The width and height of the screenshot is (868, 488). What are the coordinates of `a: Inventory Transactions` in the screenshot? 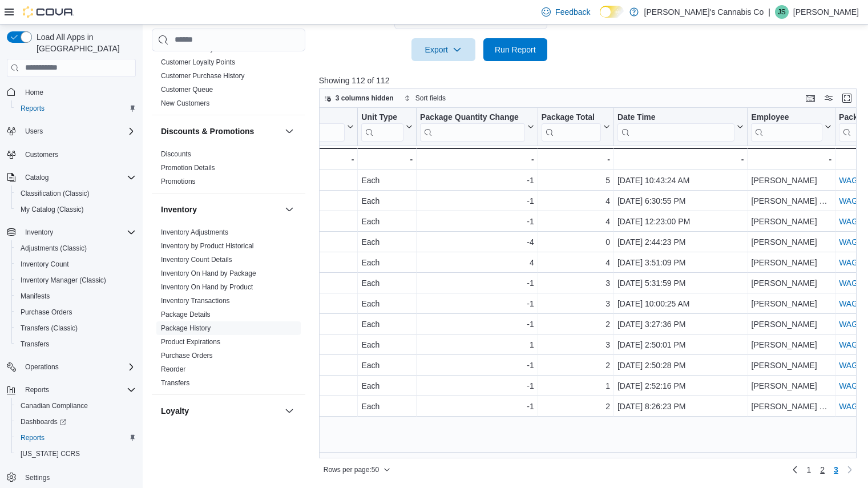 It's located at (195, 300).